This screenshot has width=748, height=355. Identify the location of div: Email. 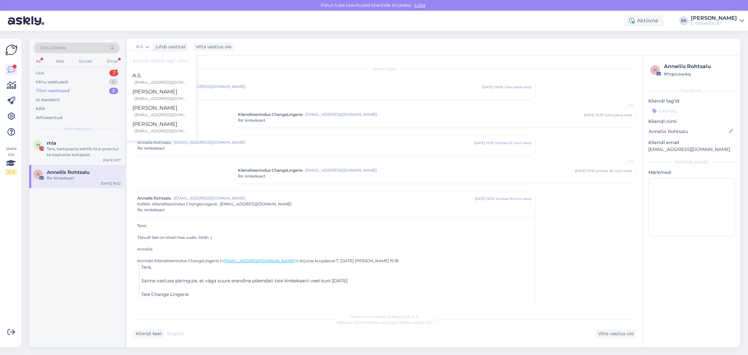
(113, 61).